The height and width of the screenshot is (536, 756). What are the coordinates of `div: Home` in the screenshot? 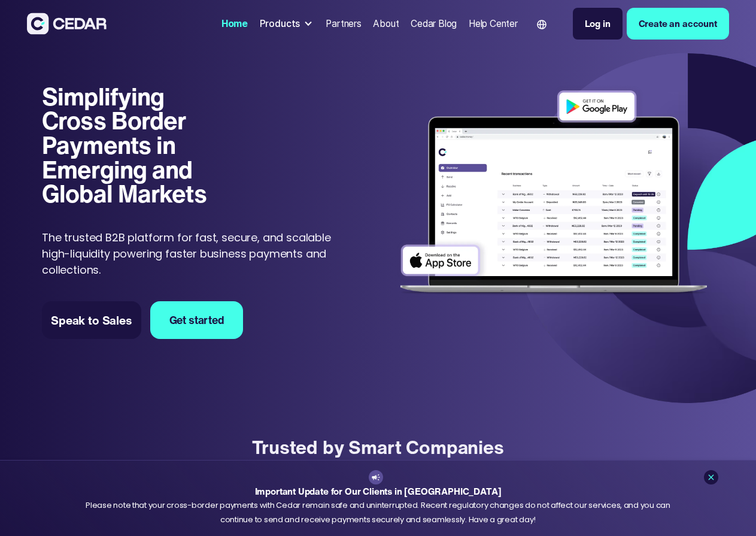 It's located at (235, 23).